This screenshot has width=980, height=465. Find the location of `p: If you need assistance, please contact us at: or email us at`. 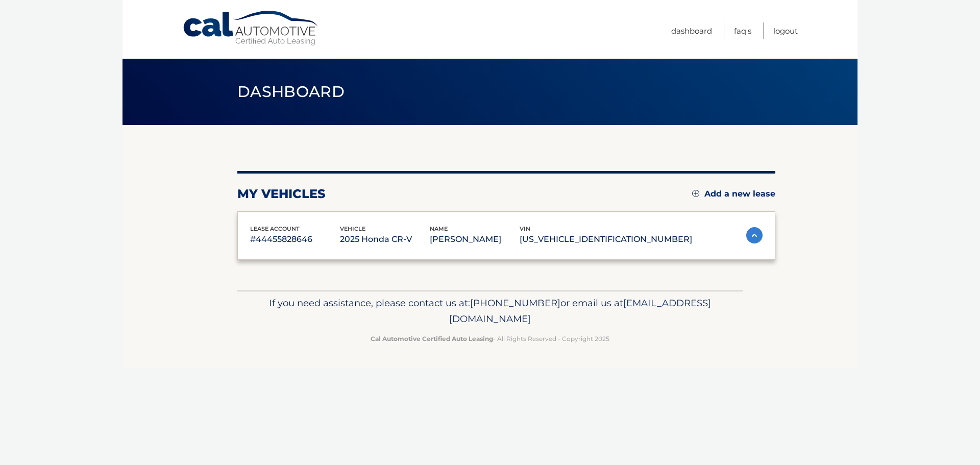

p: If you need assistance, please contact us at: or email us at is located at coordinates (490, 311).